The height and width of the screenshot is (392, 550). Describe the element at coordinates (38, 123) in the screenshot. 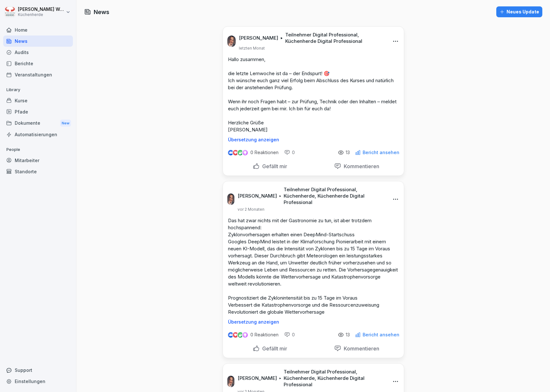

I see `div: Dokumente` at that location.